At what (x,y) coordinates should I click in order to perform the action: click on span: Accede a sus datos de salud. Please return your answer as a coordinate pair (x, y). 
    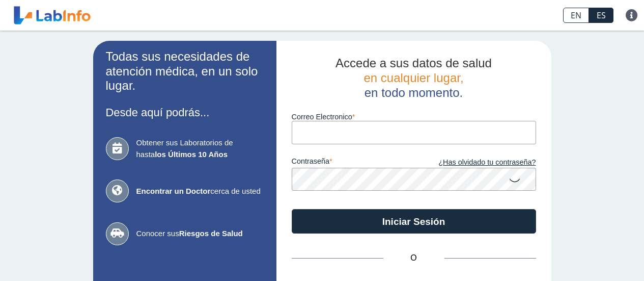
    Looking at the image, I should click on (414, 63).